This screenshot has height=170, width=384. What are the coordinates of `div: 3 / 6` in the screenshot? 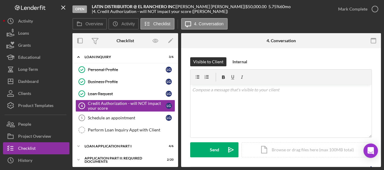 It's located at (168, 57).